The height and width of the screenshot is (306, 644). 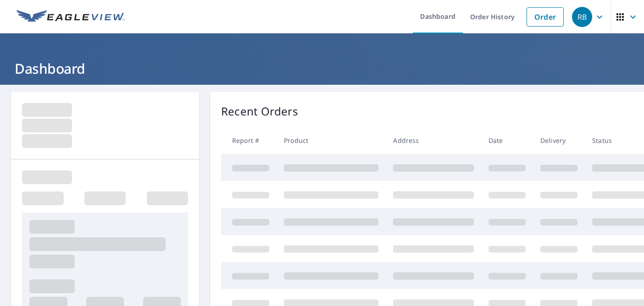 I want to click on th: Product, so click(x=331, y=140).